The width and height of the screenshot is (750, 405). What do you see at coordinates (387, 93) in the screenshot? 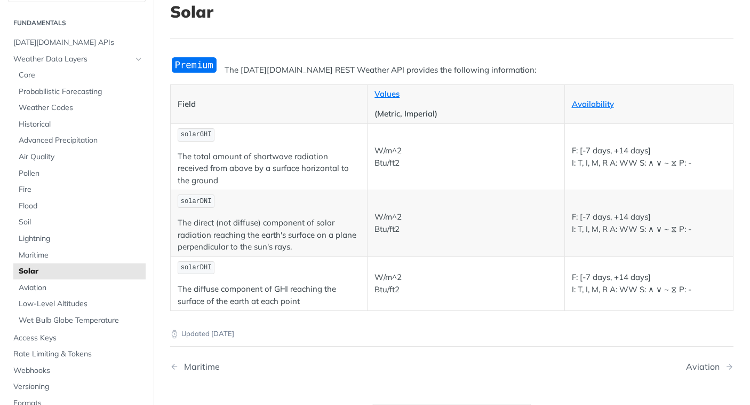
I see `a: Values` at bounding box center [387, 93].